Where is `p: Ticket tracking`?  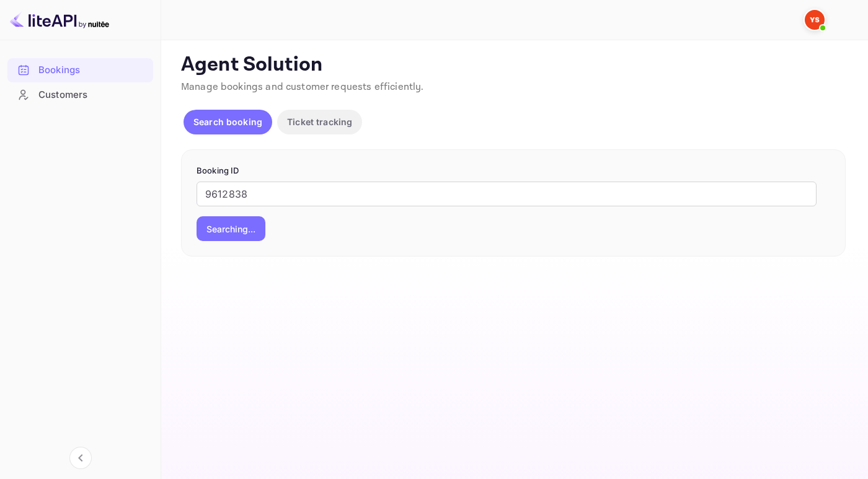 p: Ticket tracking is located at coordinates (319, 121).